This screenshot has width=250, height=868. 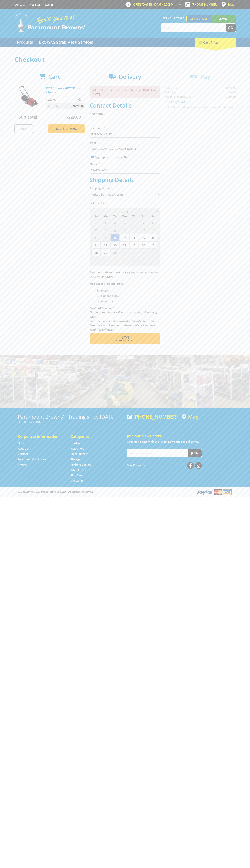 I want to click on span: We, so click(x=124, y=217).